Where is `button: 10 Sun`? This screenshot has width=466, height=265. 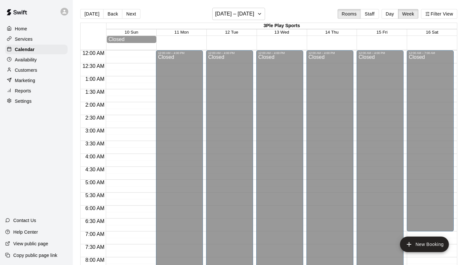 button: 10 Sun is located at coordinates (131, 32).